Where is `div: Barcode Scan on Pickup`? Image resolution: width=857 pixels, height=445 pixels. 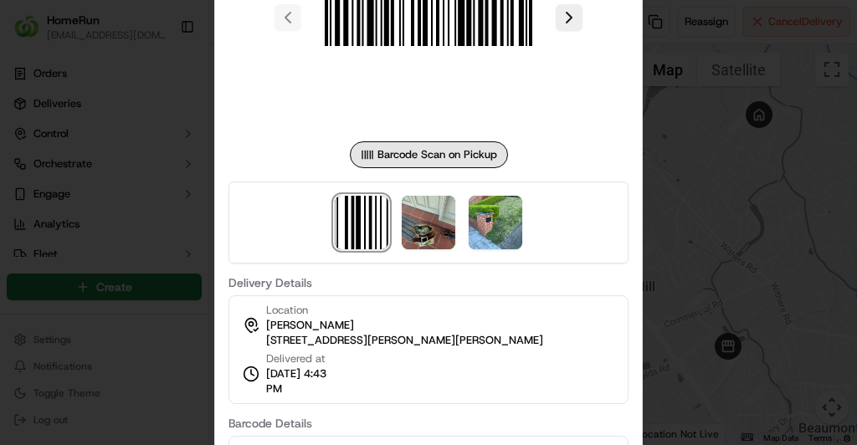
div: Barcode Scan on Pickup is located at coordinates (429, 155).